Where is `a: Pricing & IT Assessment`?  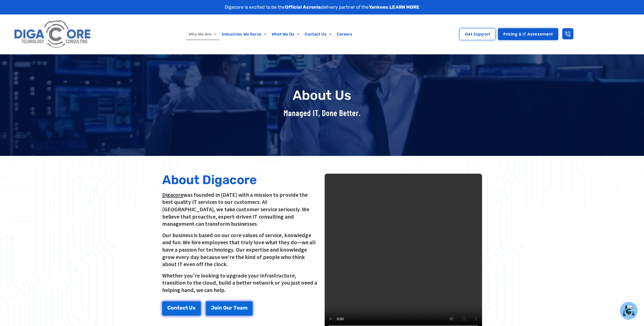 a: Pricing & IT Assessment is located at coordinates (528, 34).